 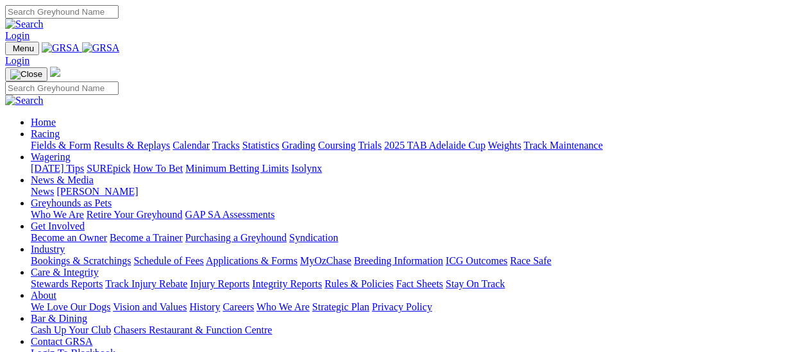 I want to click on div: Industry, so click(x=415, y=261).